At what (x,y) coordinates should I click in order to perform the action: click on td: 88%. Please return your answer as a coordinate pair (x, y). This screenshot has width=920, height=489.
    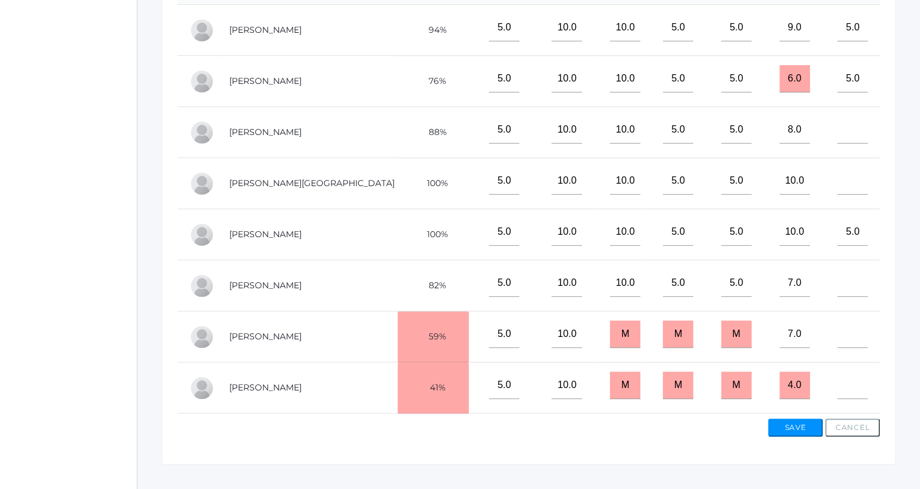
    Looking at the image, I should click on (433, 133).